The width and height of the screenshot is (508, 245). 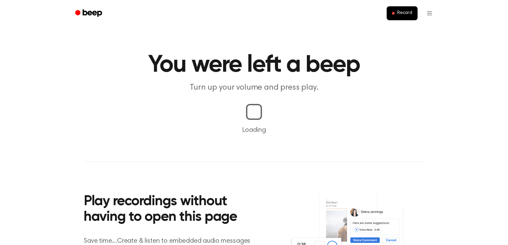 I want to click on span: Record, so click(x=405, y=13).